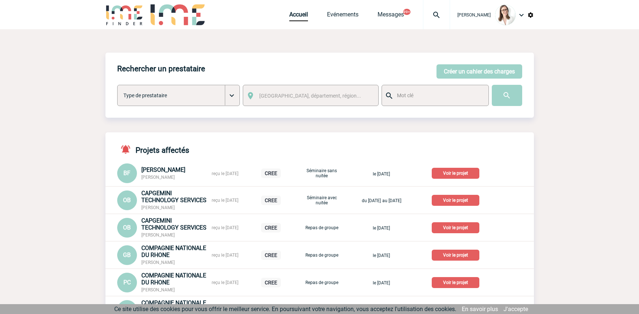 The height and width of the screenshot is (314, 639). I want to click on input: Mot clé, so click(438, 96).